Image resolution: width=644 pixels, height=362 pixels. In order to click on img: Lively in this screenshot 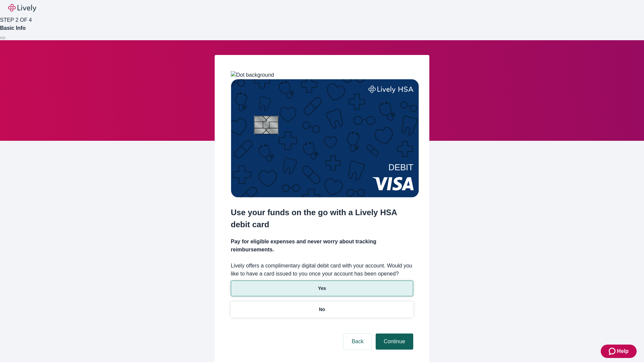, I will do `click(22, 8)`.